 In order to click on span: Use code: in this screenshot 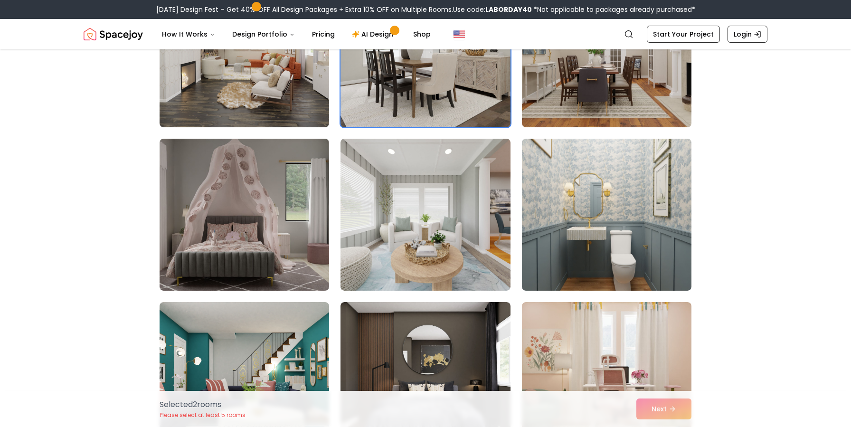, I will do `click(492, 9)`.